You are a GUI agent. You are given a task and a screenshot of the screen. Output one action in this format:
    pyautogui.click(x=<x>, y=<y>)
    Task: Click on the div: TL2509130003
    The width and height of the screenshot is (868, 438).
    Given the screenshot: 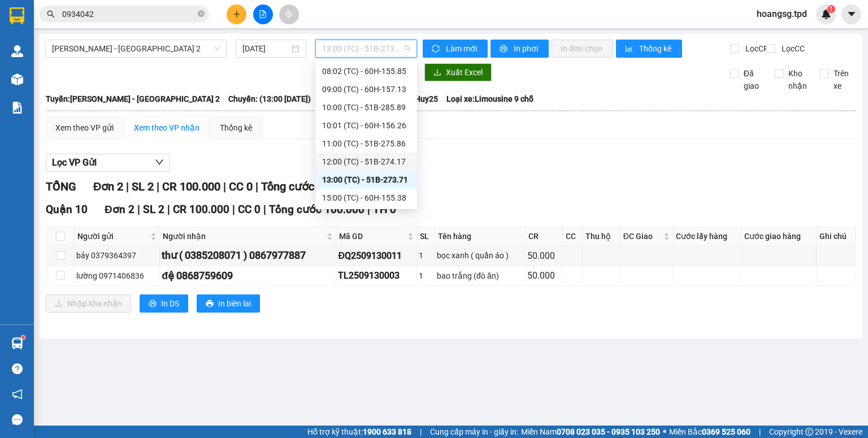 What is the action you would take?
    pyautogui.click(x=376, y=276)
    